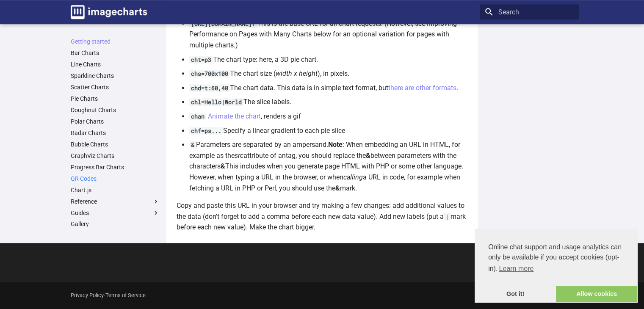 The height and width of the screenshot is (309, 644). Describe the element at coordinates (115, 53) in the screenshot. I see `a: Bar Charts` at that location.